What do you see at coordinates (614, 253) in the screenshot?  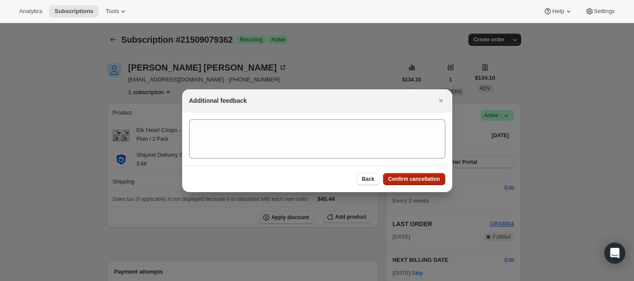 I see `div: Open Intercom Messenger` at bounding box center [614, 253].